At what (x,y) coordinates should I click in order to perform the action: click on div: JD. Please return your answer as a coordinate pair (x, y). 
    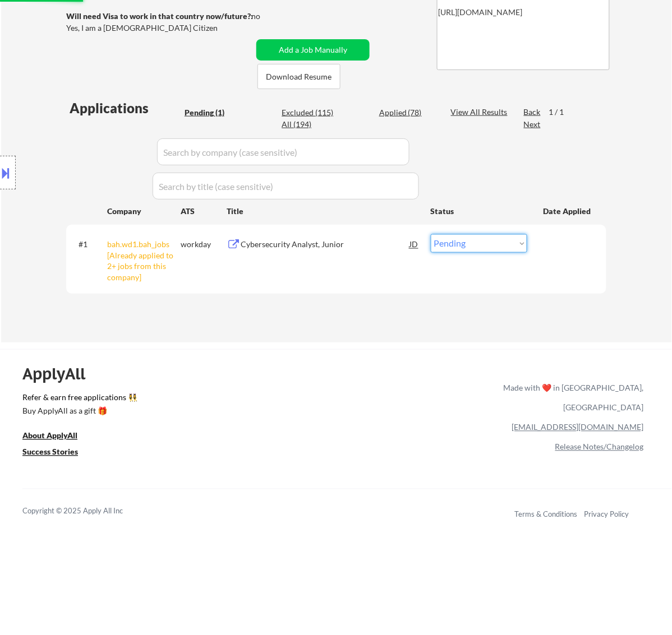
    Looking at the image, I should click on (414, 244).